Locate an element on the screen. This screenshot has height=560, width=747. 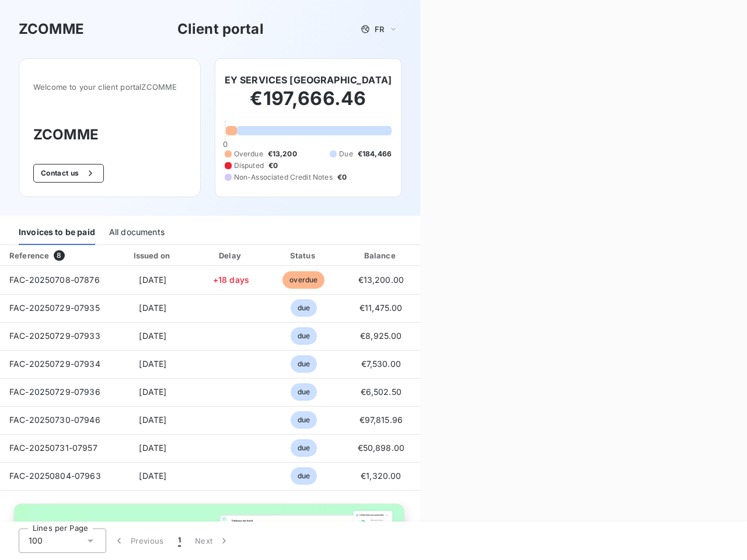
span: 100 is located at coordinates (36, 541).